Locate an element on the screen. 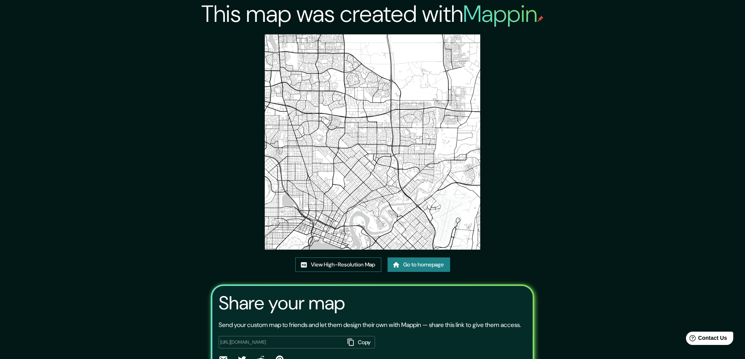 The width and height of the screenshot is (745, 359). h3: Share your map is located at coordinates (282, 304).